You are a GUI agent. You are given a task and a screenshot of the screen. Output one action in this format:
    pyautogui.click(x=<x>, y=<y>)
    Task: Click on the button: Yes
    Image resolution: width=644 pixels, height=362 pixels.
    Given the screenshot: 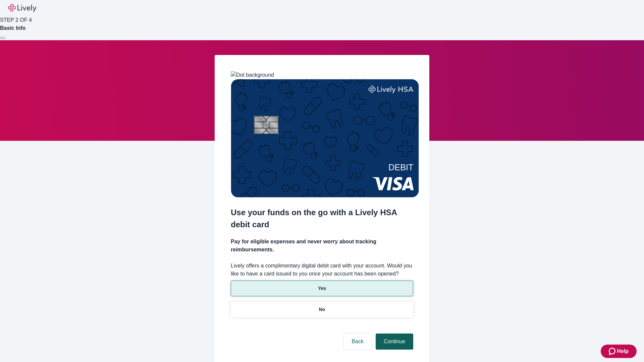 What is the action you would take?
    pyautogui.click(x=322, y=288)
    